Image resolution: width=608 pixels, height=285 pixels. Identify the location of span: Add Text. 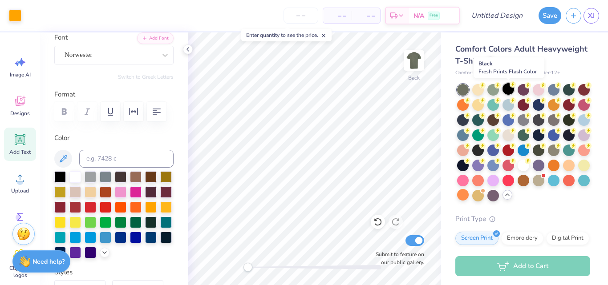
(20, 152).